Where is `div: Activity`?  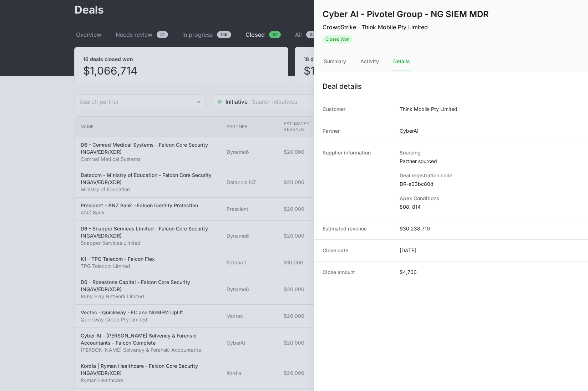
div: Activity is located at coordinates (369, 61).